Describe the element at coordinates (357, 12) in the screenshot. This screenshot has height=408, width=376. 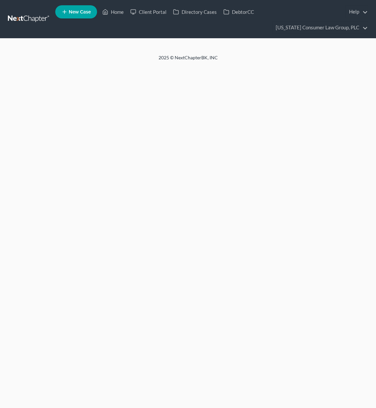
I see `a: Help` at that location.